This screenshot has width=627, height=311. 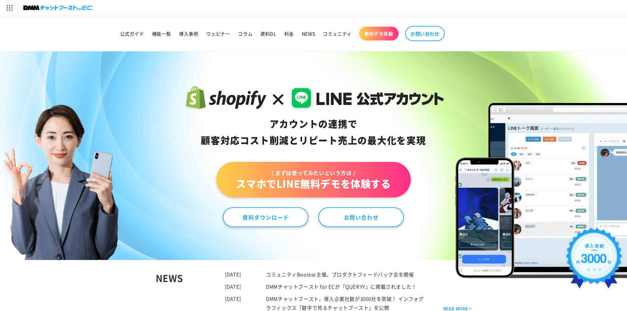 What do you see at coordinates (161, 34) in the screenshot?
I see `span: 機能一覧` at bounding box center [161, 34].